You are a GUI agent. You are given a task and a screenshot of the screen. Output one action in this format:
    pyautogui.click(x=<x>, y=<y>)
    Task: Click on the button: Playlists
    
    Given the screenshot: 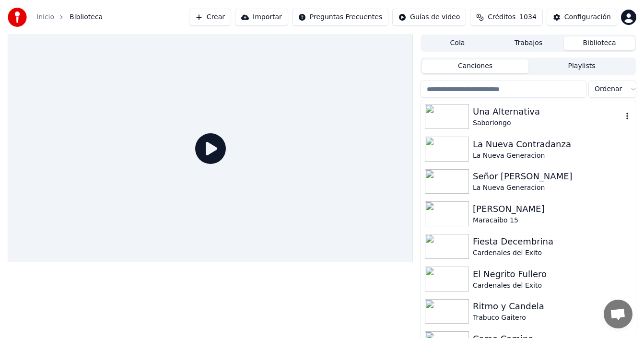 What is the action you would take?
    pyautogui.click(x=582, y=66)
    